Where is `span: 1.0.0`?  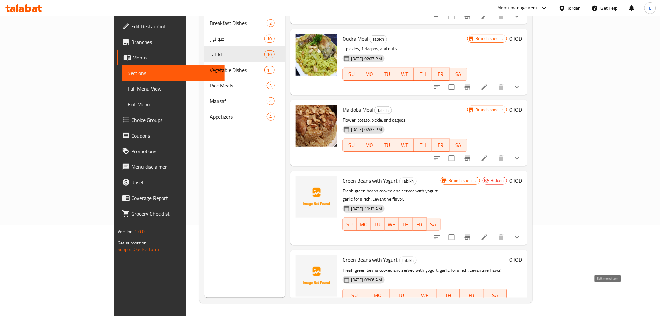
span: 1.0.0 is located at coordinates (140, 232).